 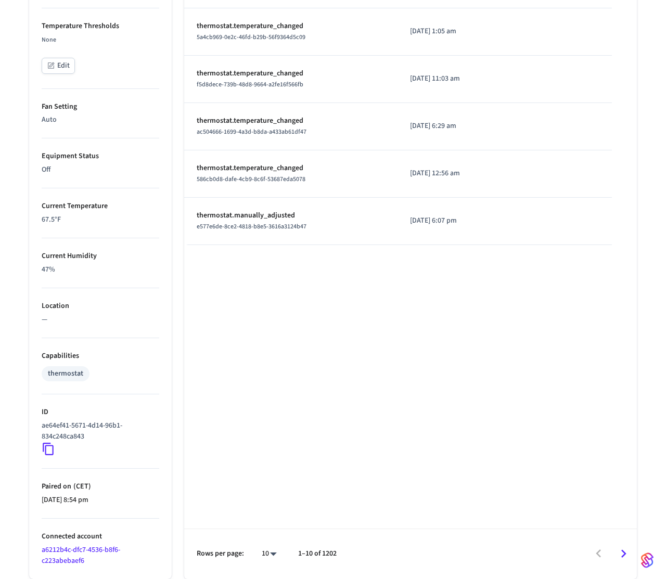 What do you see at coordinates (100, 270) in the screenshot?
I see `p: 47%` at bounding box center [100, 270].